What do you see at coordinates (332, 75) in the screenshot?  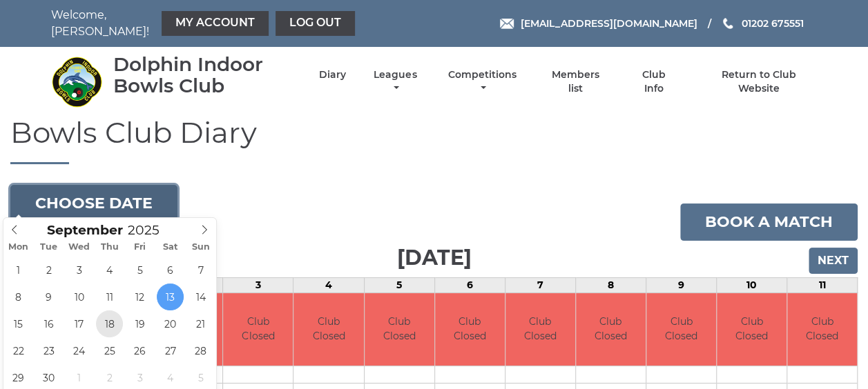 I see `a: Diary` at bounding box center [332, 75].